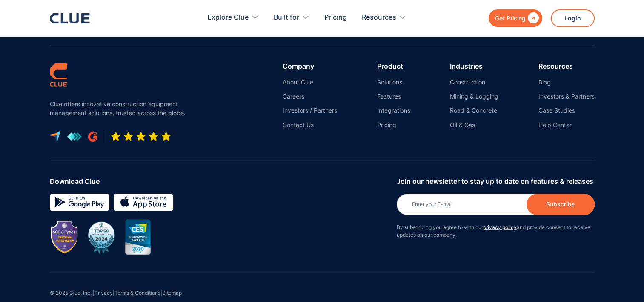  Describe the element at coordinates (80, 202) in the screenshot. I see `img: Google simple icon` at that location.